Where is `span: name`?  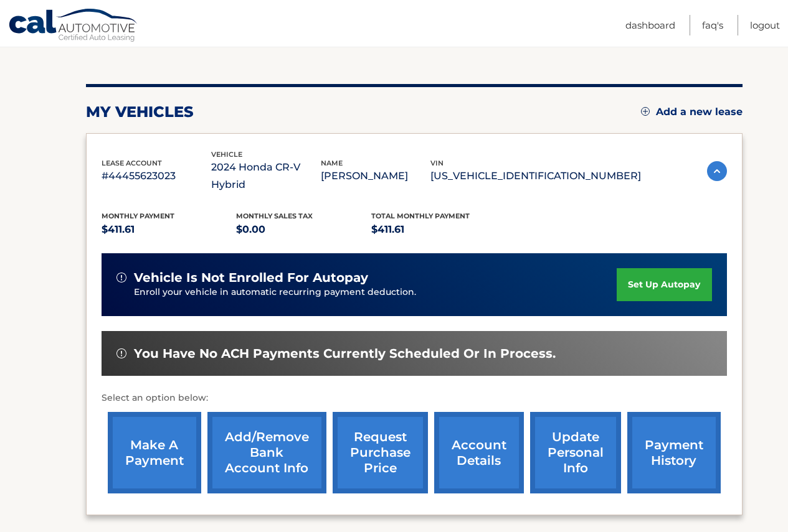 span: name is located at coordinates (331, 163).